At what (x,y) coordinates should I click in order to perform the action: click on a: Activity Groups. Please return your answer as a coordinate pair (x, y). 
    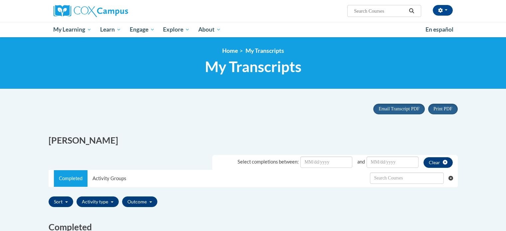
    Looking at the image, I should click on (109, 179).